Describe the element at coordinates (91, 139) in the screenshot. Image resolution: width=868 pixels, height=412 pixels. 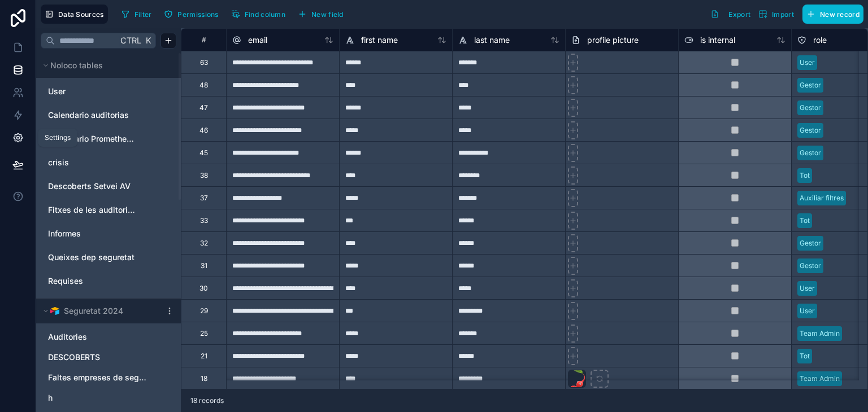
I see `a: Calendario Prometheus` at that location.